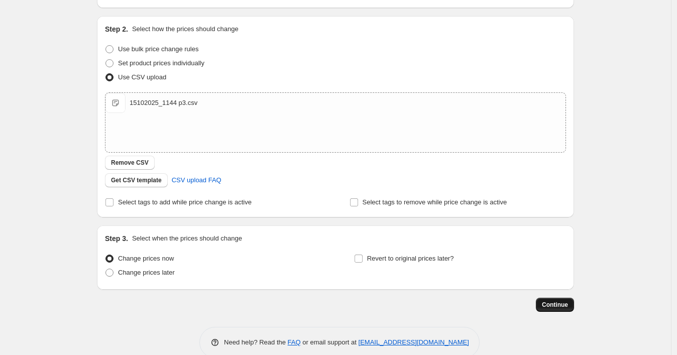 This screenshot has width=677, height=355. What do you see at coordinates (555, 305) in the screenshot?
I see `span: Continue` at bounding box center [555, 305].